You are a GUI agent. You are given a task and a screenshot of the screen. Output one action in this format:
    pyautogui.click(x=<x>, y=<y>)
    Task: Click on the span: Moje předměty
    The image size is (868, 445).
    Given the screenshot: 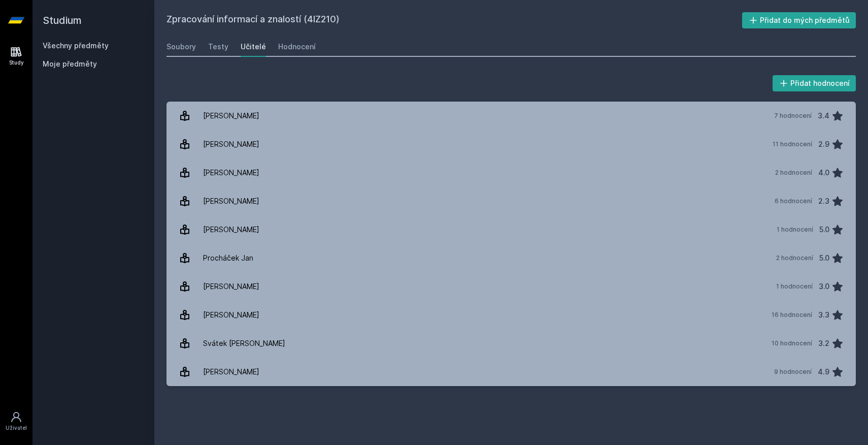 What is the action you would take?
    pyautogui.click(x=69, y=64)
    